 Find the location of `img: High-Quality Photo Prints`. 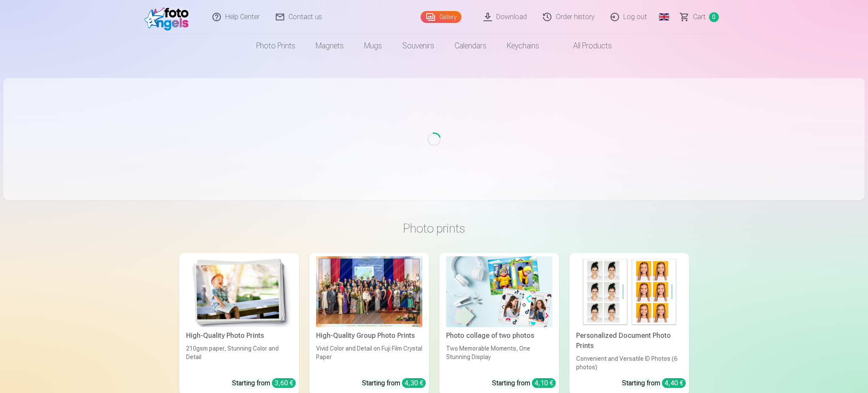

img: High-Quality Photo Prints is located at coordinates (239, 291).